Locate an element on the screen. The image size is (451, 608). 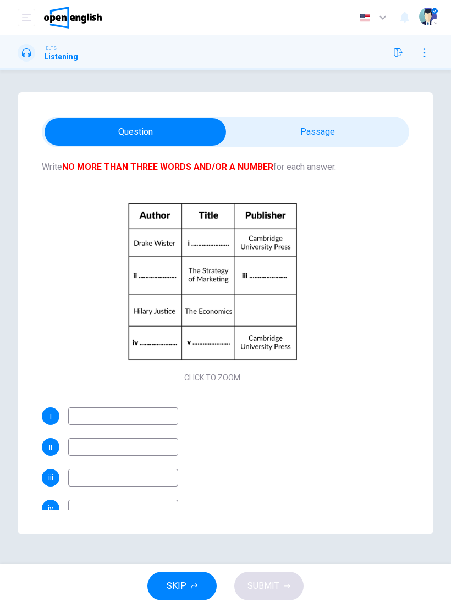
h1: Listening is located at coordinates (61, 57).